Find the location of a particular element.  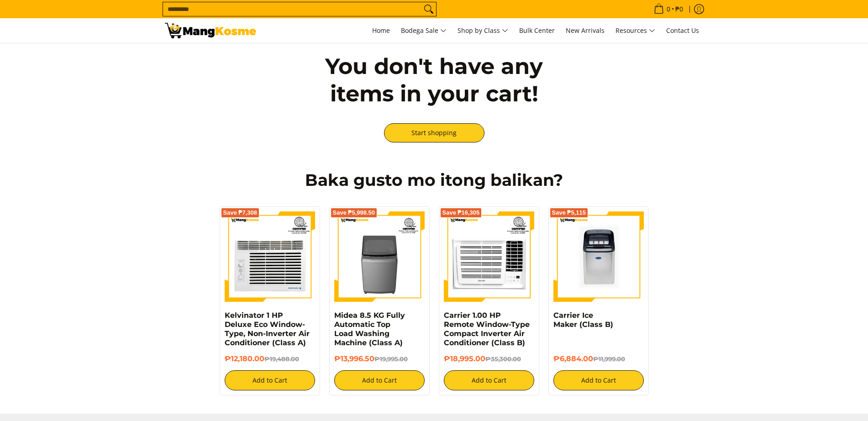

a: Shop by Class is located at coordinates (483, 30).